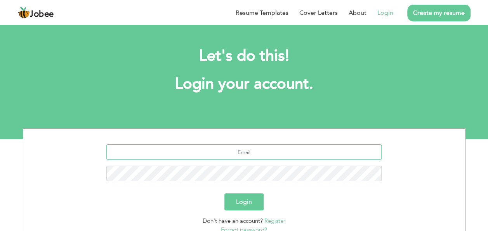 The image size is (488, 231). What do you see at coordinates (232, 220) in the screenshot?
I see `span: Don't have an account?` at bounding box center [232, 220].